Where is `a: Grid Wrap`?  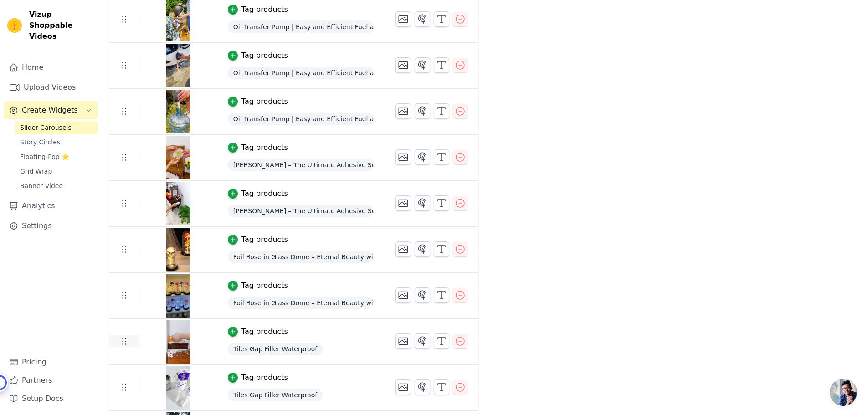 a: Grid Wrap is located at coordinates (56, 171).